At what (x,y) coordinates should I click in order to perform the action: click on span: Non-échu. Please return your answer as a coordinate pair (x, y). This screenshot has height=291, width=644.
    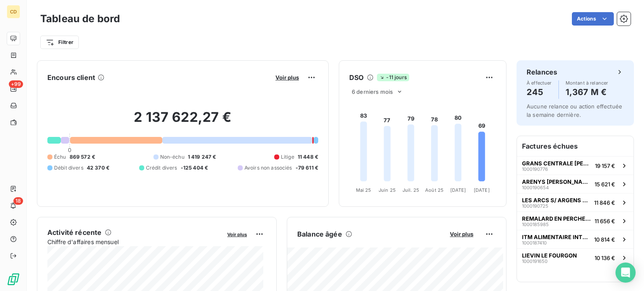
    Looking at the image, I should click on (172, 157).